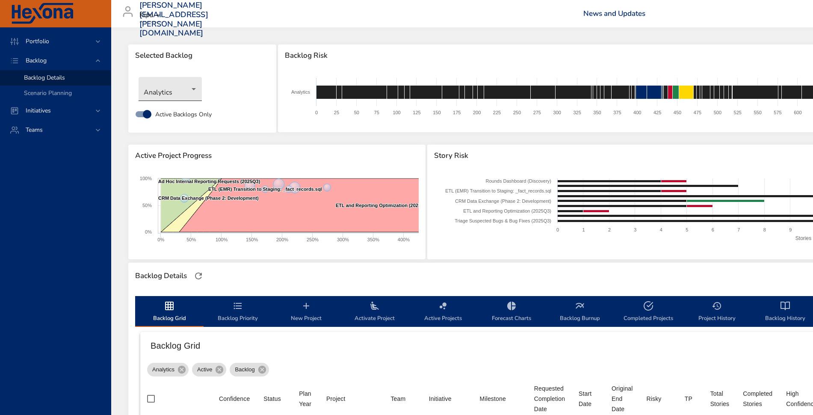 This screenshot has height=415, width=813. What do you see at coordinates (375, 312) in the screenshot?
I see `span: Activate Project` at bounding box center [375, 312].